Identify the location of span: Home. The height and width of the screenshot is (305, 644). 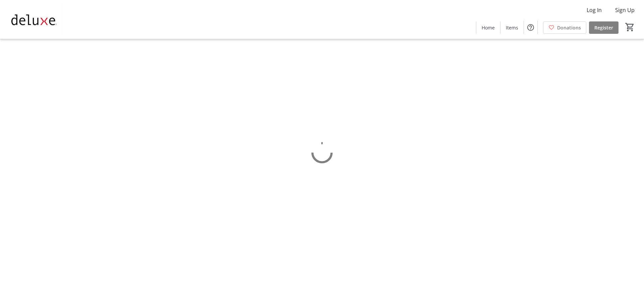
(488, 27).